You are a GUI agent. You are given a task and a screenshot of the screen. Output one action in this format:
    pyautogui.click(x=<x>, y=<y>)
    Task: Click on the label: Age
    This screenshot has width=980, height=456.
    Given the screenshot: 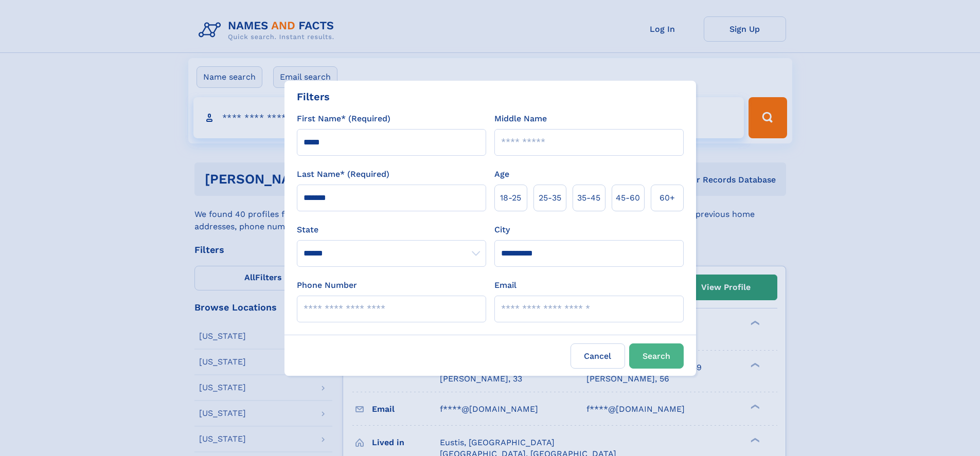 What is the action you would take?
    pyautogui.click(x=501, y=175)
    